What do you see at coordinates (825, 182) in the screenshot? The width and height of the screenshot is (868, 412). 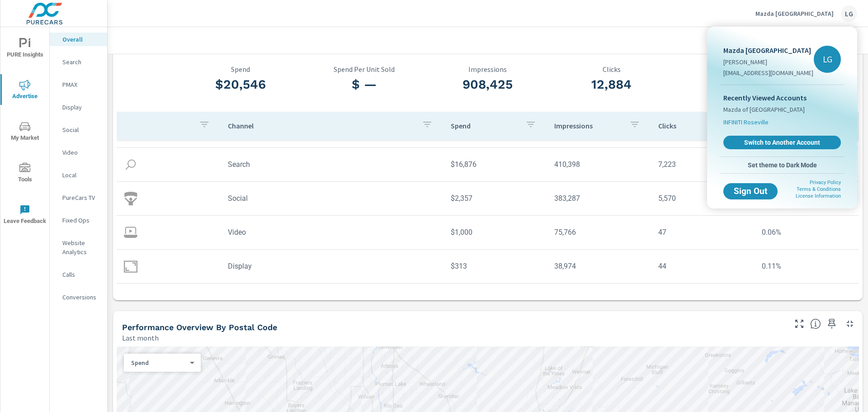 I see `a: Privacy Policy` at bounding box center [825, 182].